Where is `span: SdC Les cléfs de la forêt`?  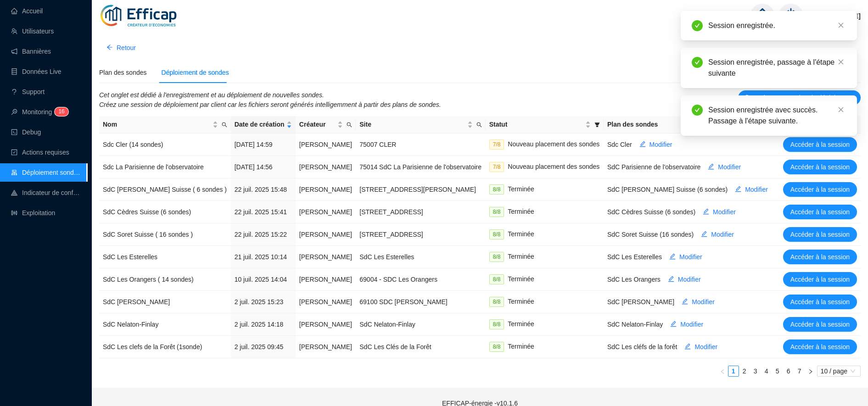 span: SdC Les cléfs de la forêt is located at coordinates (642, 347).